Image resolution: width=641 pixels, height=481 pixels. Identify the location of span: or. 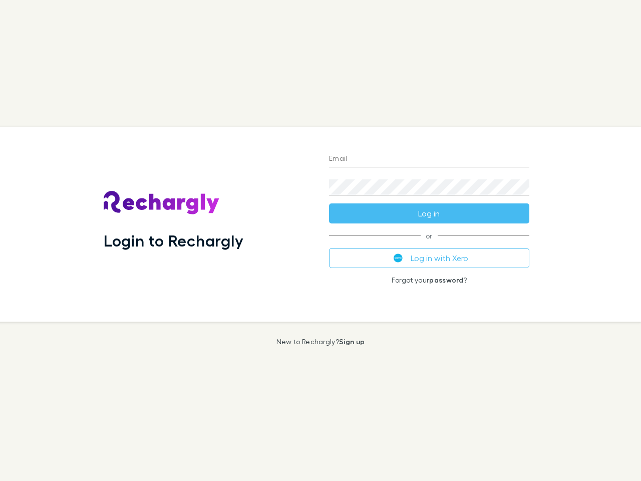
(429, 235).